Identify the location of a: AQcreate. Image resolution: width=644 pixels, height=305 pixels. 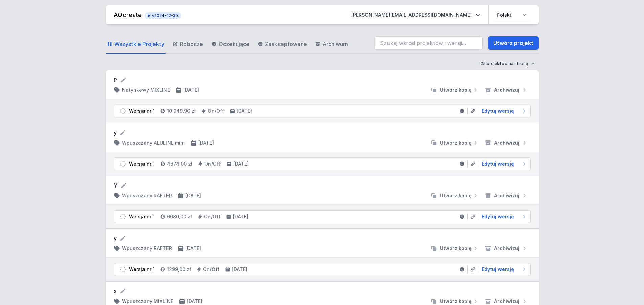
(127, 15).